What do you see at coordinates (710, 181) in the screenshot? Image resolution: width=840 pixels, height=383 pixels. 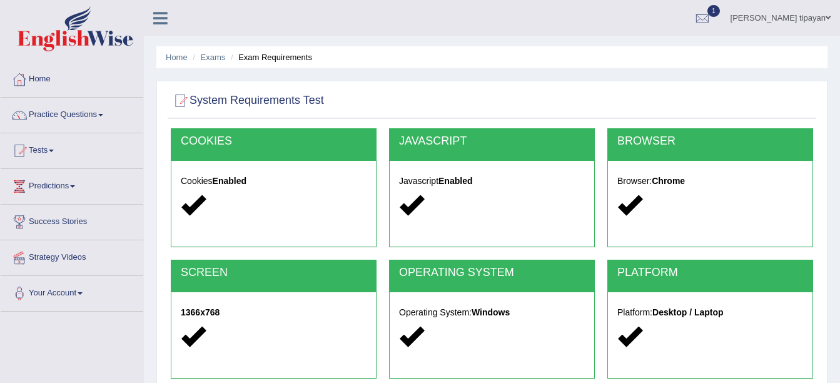 I see `h5: Browser:` at bounding box center [710, 181].